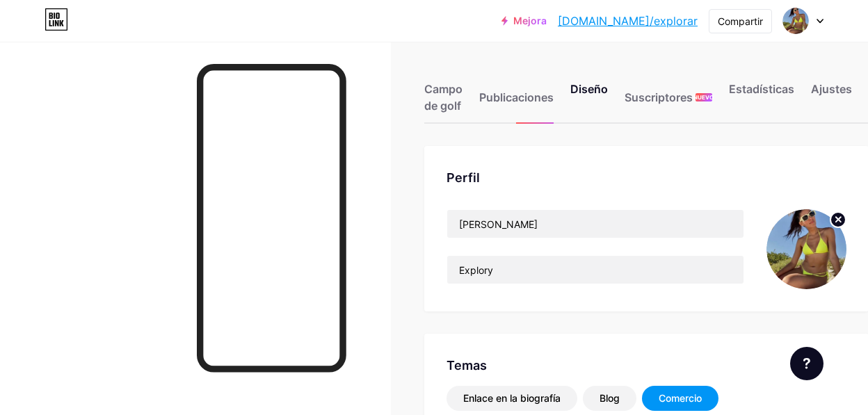  Describe the element at coordinates (467, 365) in the screenshot. I see `font: Temas` at that location.